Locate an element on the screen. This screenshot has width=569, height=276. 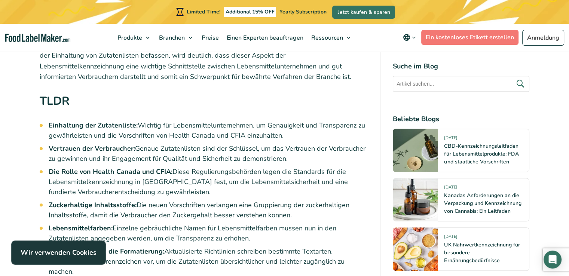
strong: Vertrauen der Verbraucher: is located at coordinates (92, 149).